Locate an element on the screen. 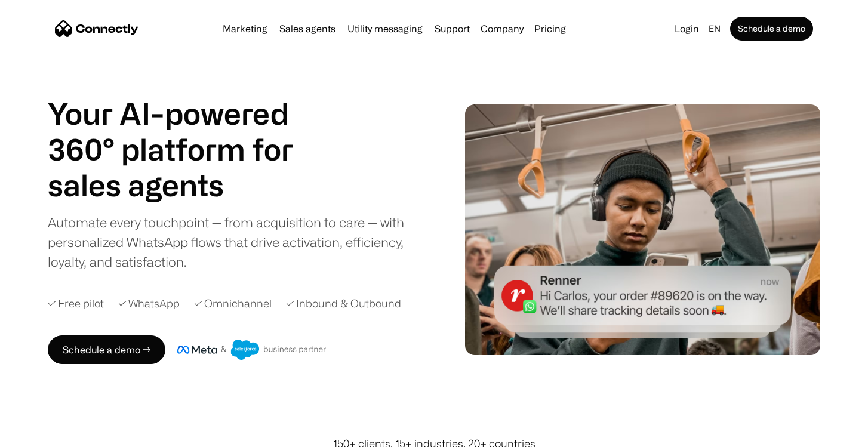 Image resolution: width=868 pixels, height=447 pixels. div: carousel is located at coordinates (185, 185).